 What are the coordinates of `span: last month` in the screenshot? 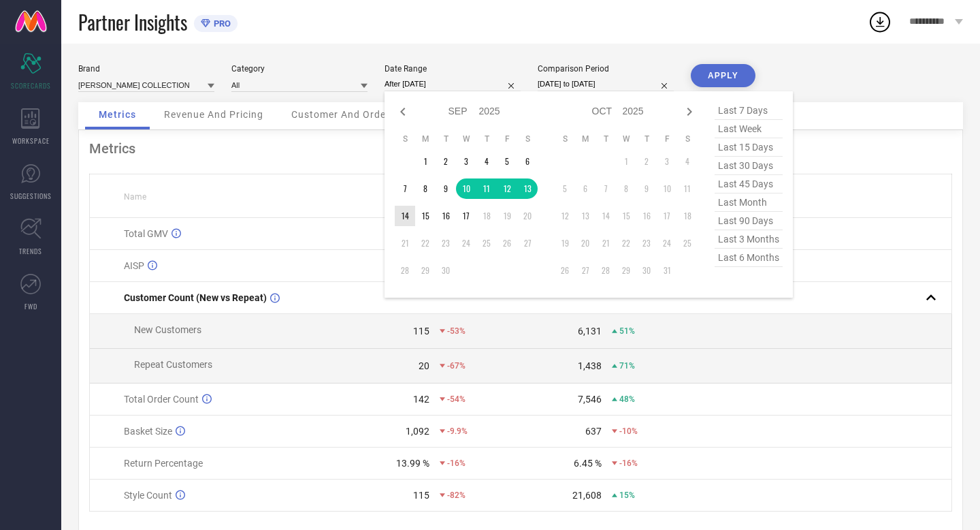 It's located at (748, 202).